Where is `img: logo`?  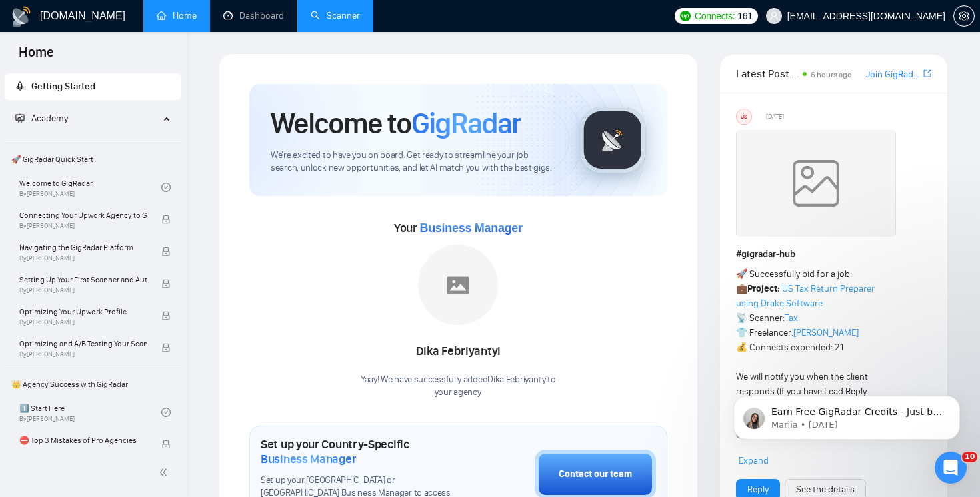
img: logo is located at coordinates (21, 16).